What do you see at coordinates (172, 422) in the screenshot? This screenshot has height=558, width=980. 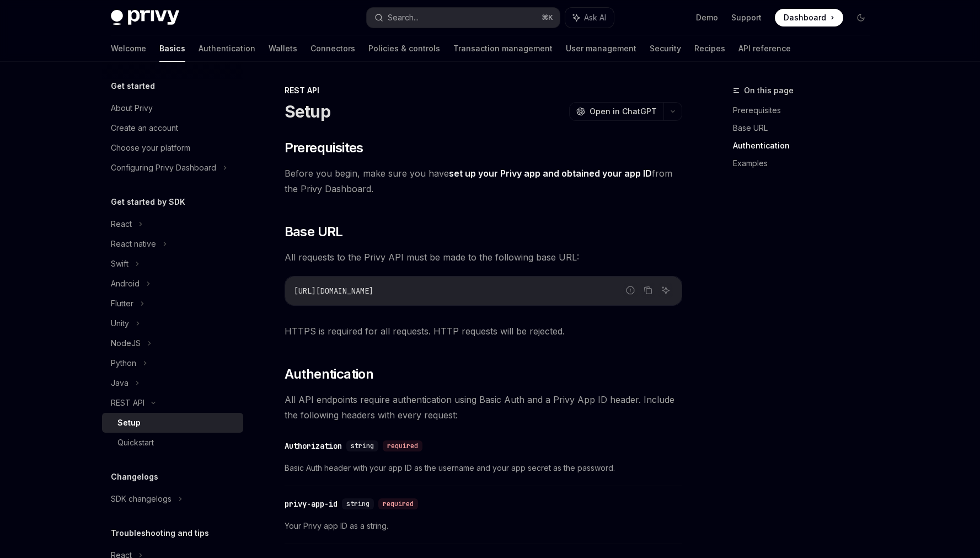 I see `a: Setup` at bounding box center [172, 422].